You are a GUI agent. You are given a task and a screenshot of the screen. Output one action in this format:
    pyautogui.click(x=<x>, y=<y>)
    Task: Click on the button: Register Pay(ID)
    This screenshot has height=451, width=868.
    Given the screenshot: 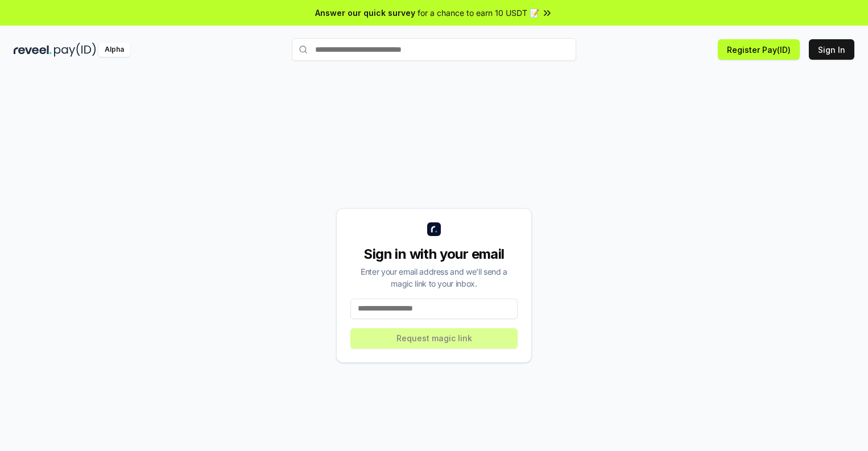 What is the action you would take?
    pyautogui.click(x=759, y=50)
    